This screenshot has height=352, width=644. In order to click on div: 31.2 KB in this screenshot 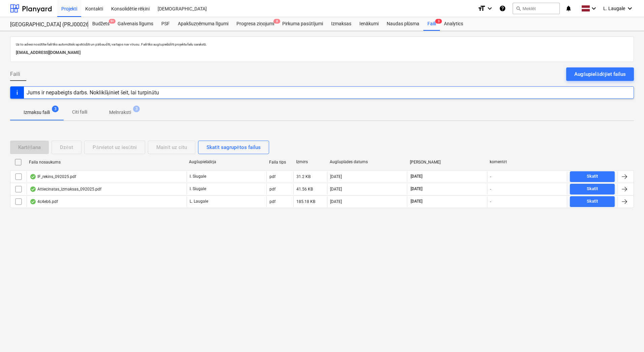, I will do `click(304, 176)`.